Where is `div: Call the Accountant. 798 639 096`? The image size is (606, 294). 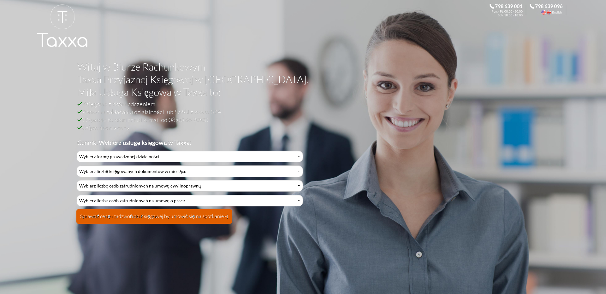 div: Call the Accountant. 798 639 096 is located at coordinates (549, 10).